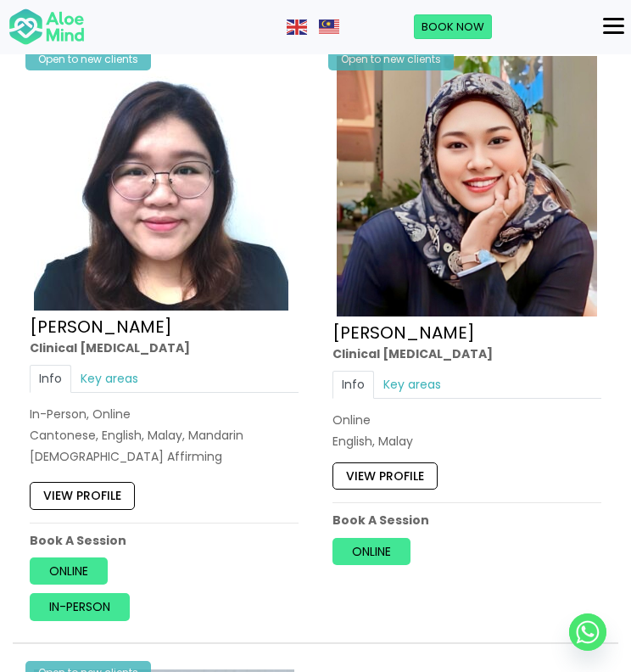 This screenshot has width=631, height=672. What do you see at coordinates (466, 419) in the screenshot?
I see `div: Online` at bounding box center [466, 419].